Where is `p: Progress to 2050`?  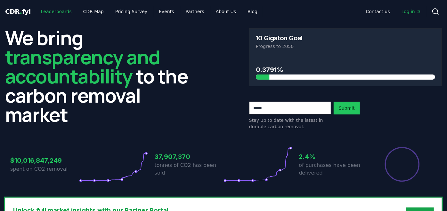 p: Progress to 2050 is located at coordinates (346, 46).